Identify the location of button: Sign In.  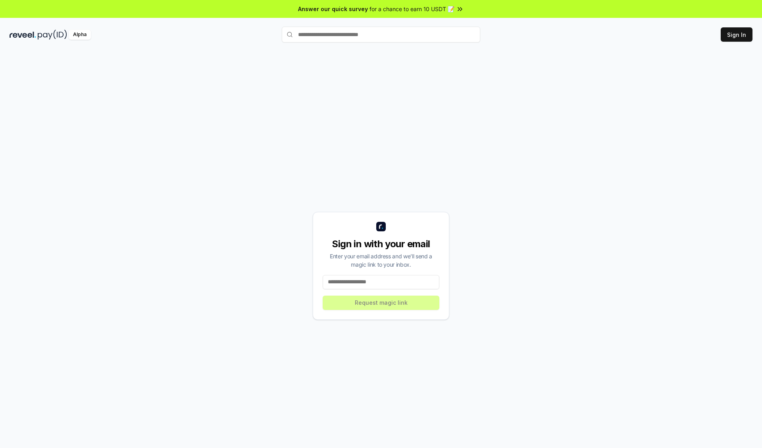
(737, 35).